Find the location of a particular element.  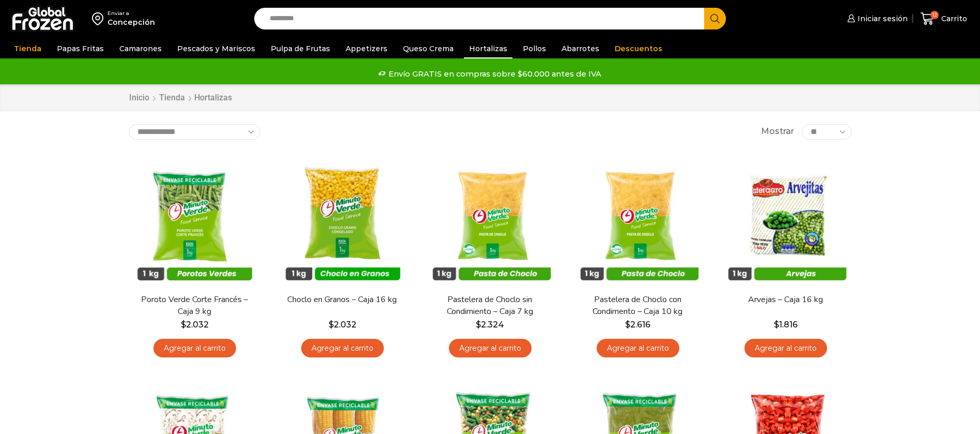

a: Agregar al carrito: “Pastelera de Choclo sin Condimiento - Caja 7 kg” is located at coordinates (490, 348).